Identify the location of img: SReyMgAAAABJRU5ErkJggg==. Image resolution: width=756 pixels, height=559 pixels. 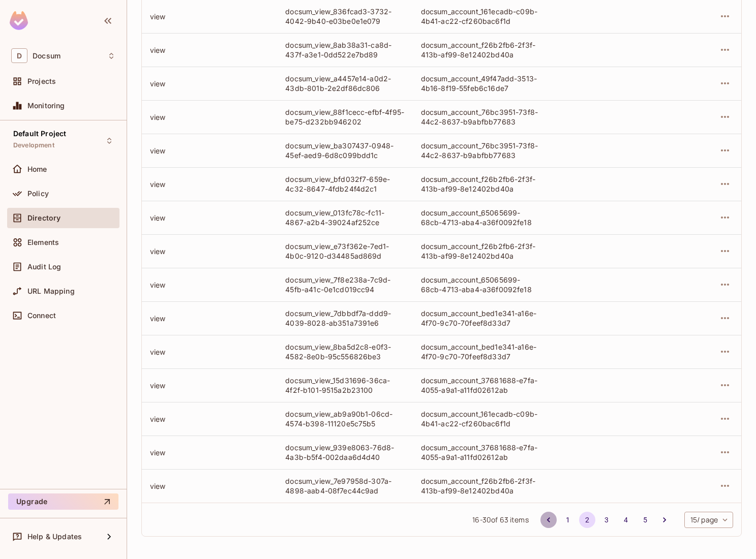
(19, 21).